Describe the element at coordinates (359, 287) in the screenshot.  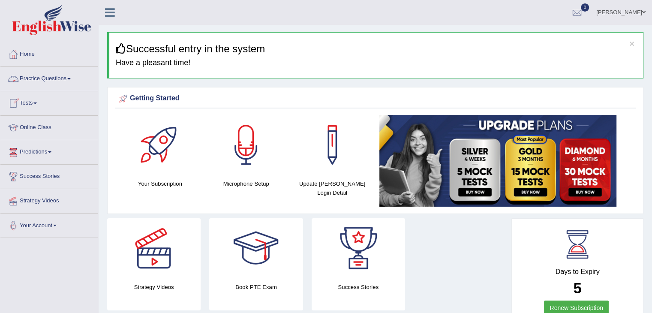
I see `h4: Success Stories` at that location.